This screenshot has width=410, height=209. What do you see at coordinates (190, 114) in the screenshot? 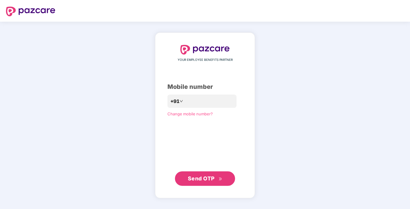
I see `a: Change mobile number?` at bounding box center [190, 114].